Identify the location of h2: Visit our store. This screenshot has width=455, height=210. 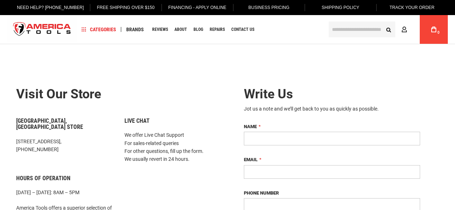
(119, 95).